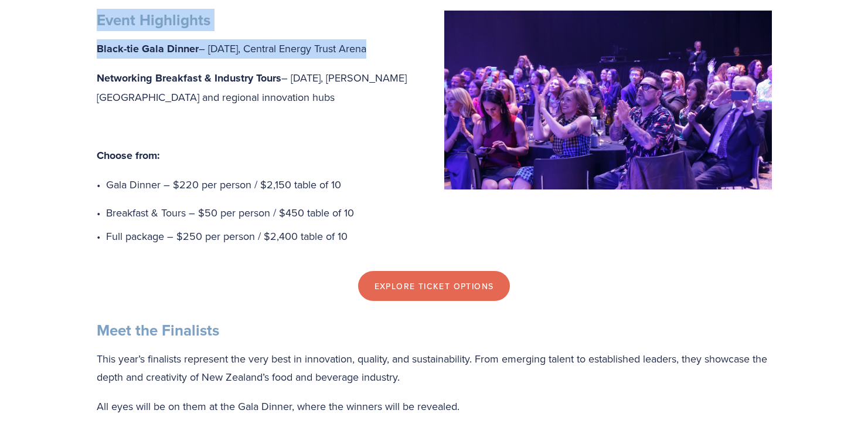  I want to click on p: Full package – $250 per person / $2,400 table of 10, so click(439, 236).